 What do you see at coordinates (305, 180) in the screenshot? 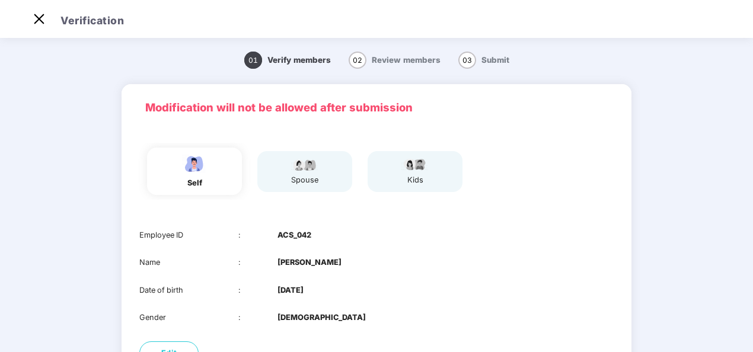
I see `div: spouse` at bounding box center [305, 180].